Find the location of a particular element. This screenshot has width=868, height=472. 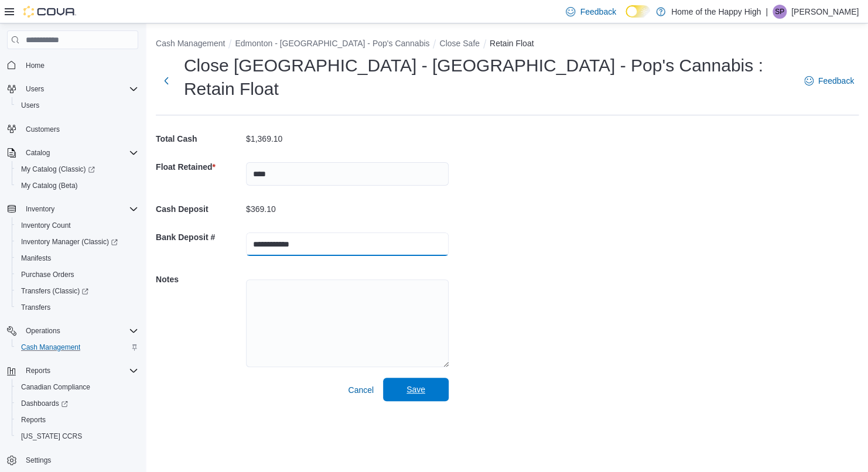

h5: Cash Deposit is located at coordinates (200, 209).